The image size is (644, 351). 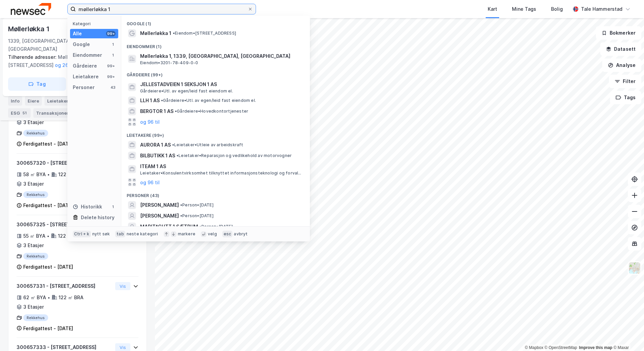 What do you see at coordinates (215, 194) in the screenshot?
I see `div: Personer (43)` at bounding box center [215, 194].